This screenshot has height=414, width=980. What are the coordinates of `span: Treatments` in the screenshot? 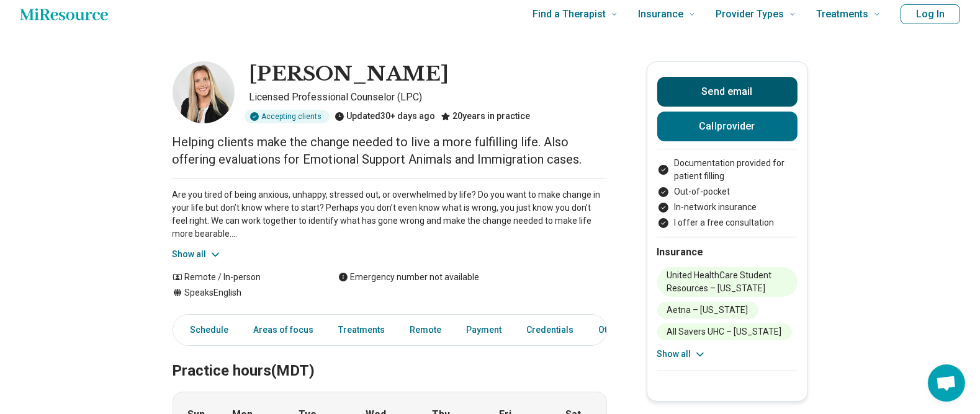 It's located at (842, 15).